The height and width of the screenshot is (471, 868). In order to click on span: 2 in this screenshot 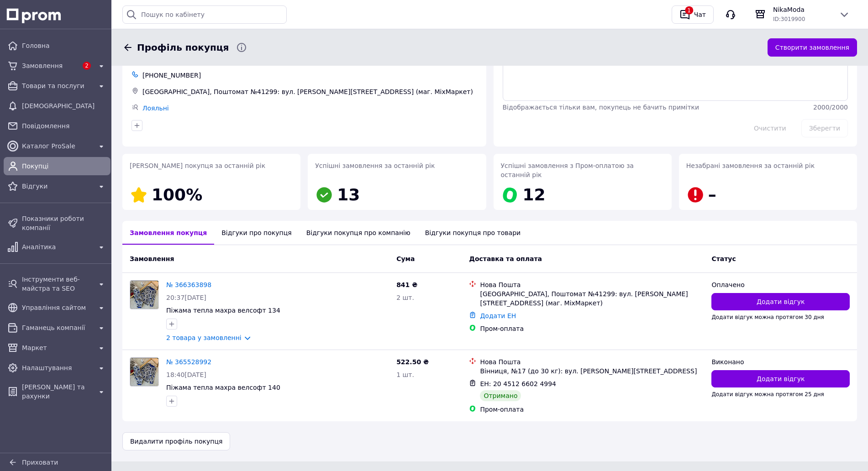, I will do `click(87, 66)`.